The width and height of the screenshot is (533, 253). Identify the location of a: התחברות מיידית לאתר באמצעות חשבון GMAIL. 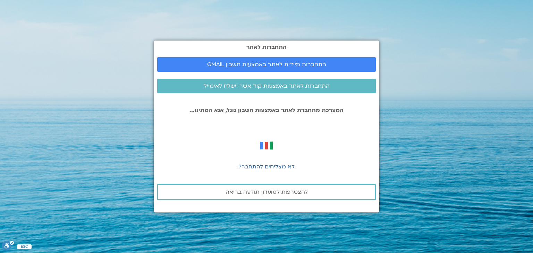
(266, 64).